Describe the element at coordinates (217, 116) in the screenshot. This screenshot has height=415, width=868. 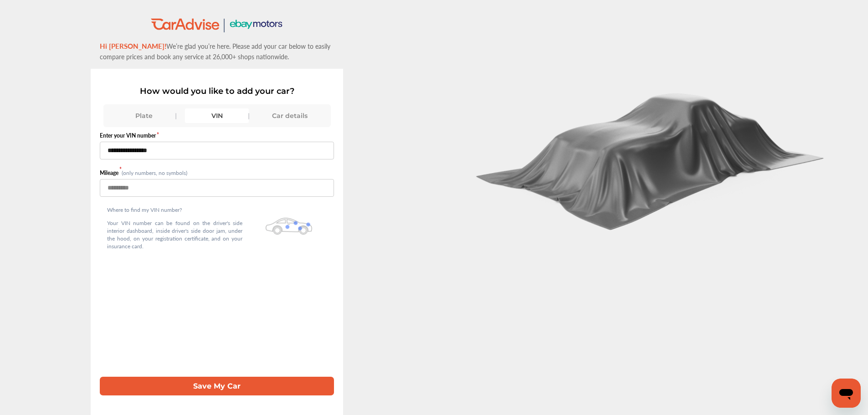
I see `div: VIN` at that location.